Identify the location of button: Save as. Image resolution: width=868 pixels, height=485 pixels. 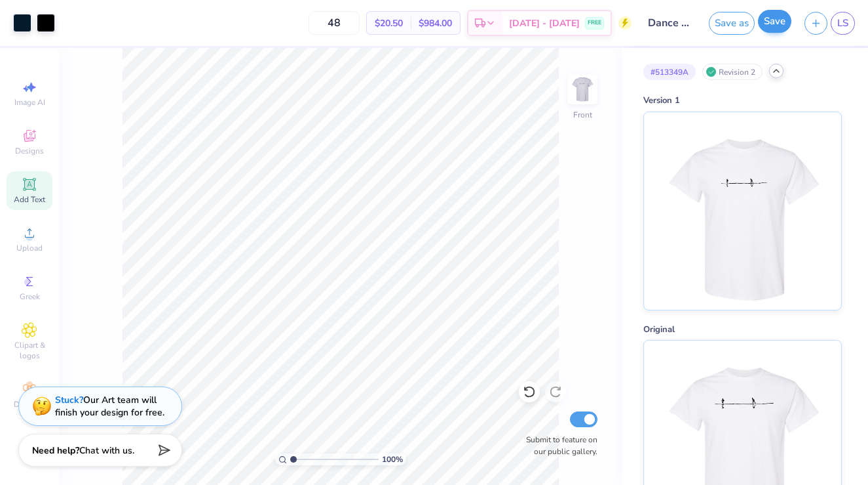
(732, 23).